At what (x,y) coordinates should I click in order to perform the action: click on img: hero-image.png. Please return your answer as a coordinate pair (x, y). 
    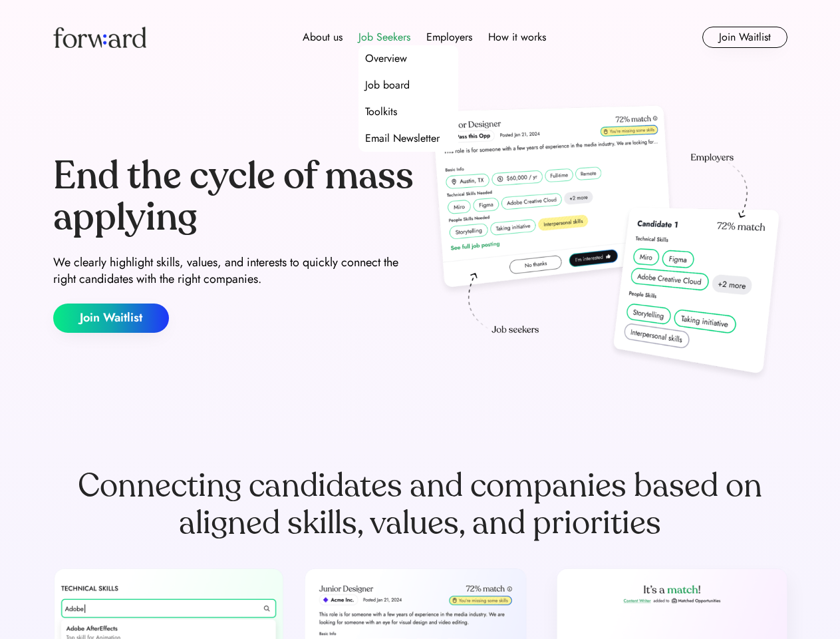
    Looking at the image, I should click on (607, 244).